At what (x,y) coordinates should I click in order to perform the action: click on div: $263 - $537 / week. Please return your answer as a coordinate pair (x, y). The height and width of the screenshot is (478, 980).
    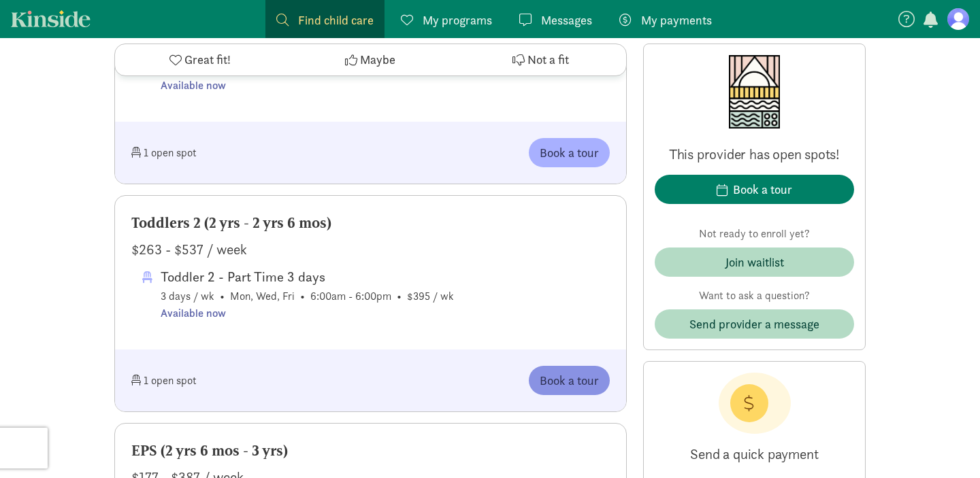
    Looking at the image, I should click on (370, 250).